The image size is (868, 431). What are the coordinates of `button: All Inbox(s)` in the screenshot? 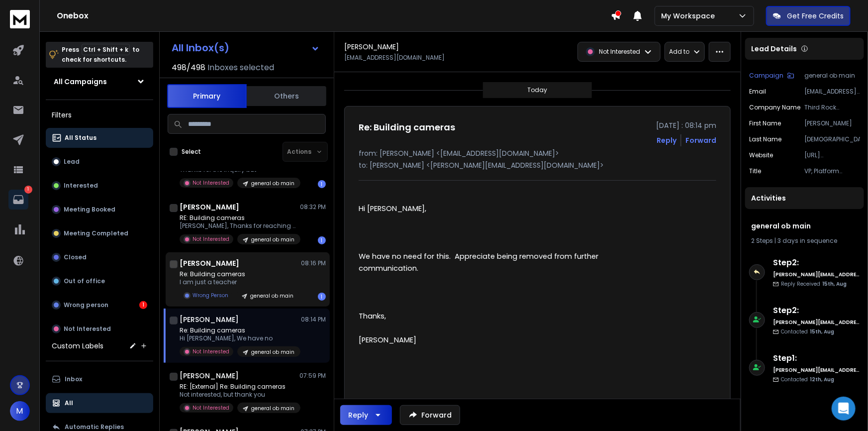 It's located at (245, 48).